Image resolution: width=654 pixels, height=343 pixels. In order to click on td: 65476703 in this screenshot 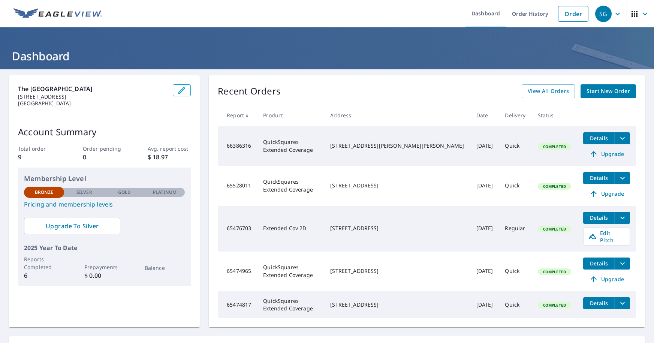, I will do `click(237, 229)`.